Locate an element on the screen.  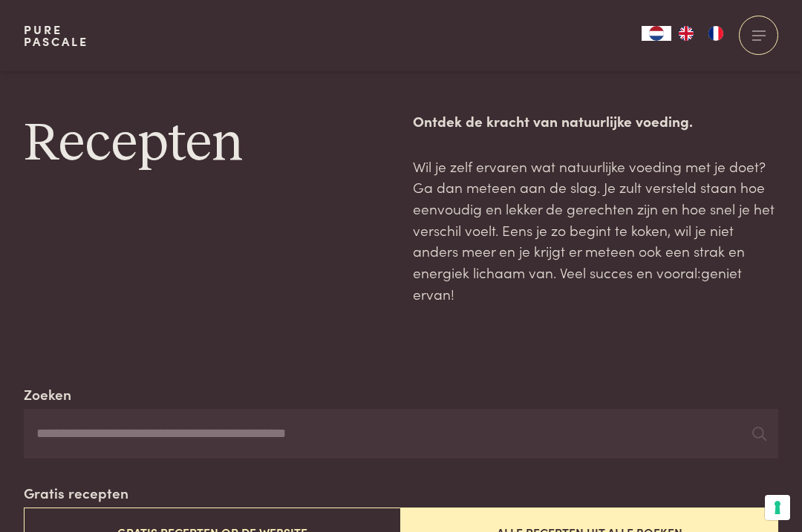
a: NL is located at coordinates (656, 34).